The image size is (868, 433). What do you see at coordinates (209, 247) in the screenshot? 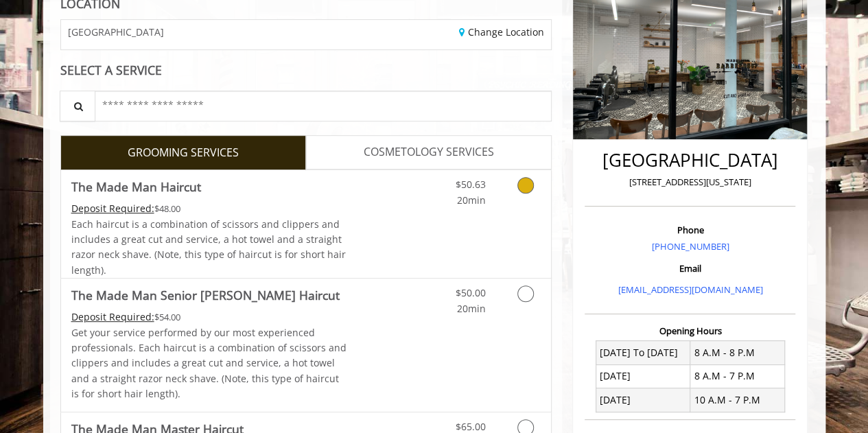
I see `span: Each haircut is a combination of scissors and clippers and includes a great cut and service, a ho...` at bounding box center [209, 247].